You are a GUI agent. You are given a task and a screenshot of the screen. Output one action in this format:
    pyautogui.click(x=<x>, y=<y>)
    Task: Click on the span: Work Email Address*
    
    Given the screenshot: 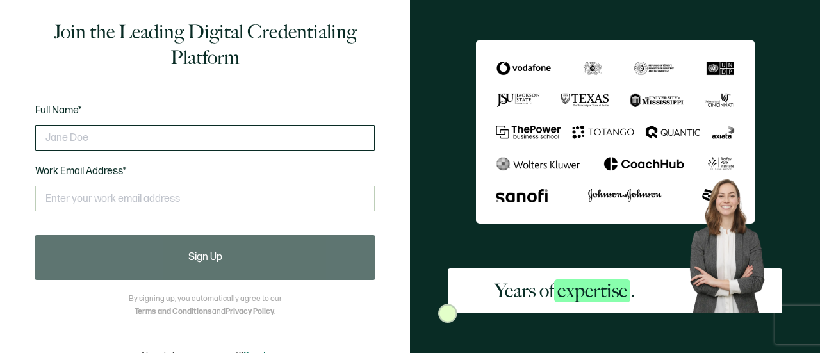 What is the action you would take?
    pyautogui.click(x=81, y=171)
    